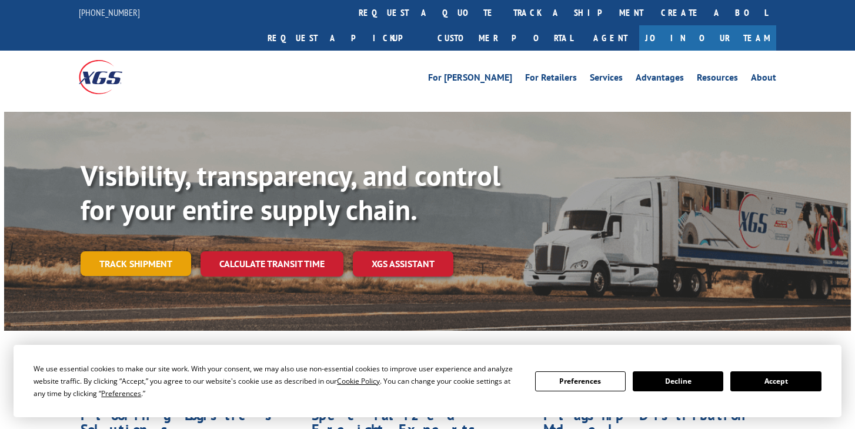  Describe the element at coordinates (678, 381) in the screenshot. I see `button: Decline` at that location.